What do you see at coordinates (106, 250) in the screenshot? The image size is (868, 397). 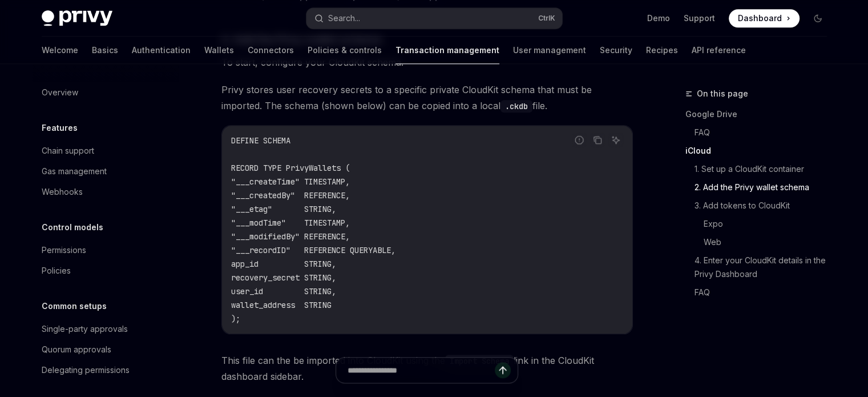 I see `a: Permissions` at bounding box center [106, 250].